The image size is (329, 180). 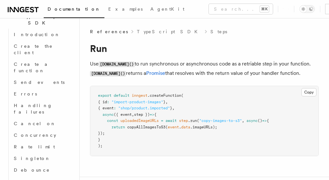 I want to click on span: const, so click(x=113, y=120).